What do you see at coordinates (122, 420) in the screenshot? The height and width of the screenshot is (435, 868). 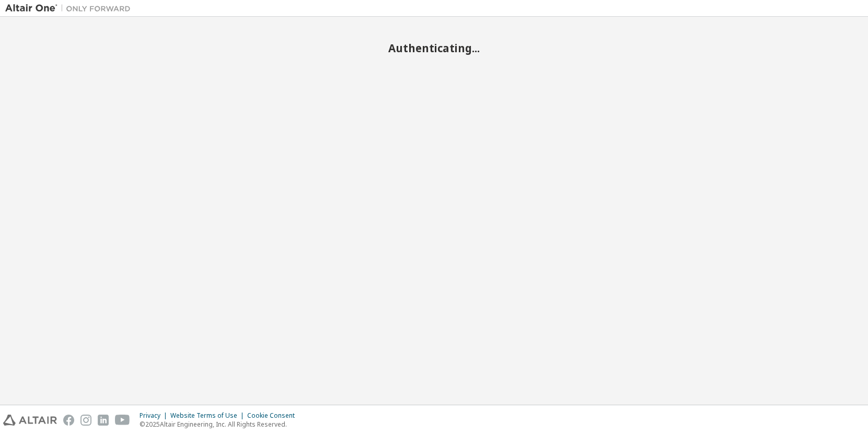 I see `img: youtube.svg` at bounding box center [122, 420].